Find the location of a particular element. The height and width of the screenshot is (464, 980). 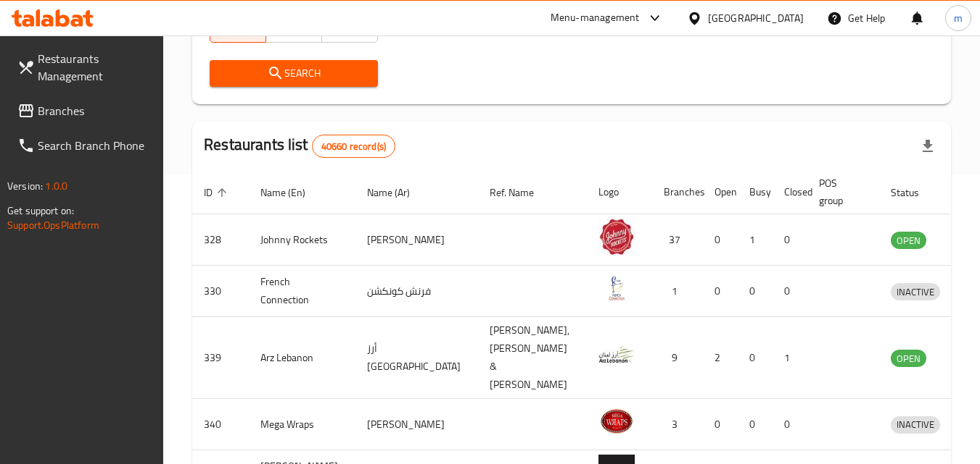

img: Arz Lebanon is located at coordinates (616, 355).